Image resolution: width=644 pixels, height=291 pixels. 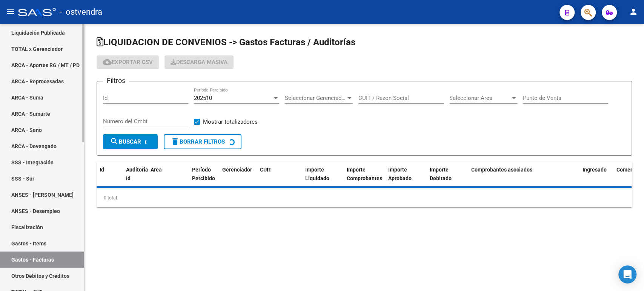 What do you see at coordinates (102, 170) in the screenshot?
I see `span: Id` at bounding box center [102, 170].